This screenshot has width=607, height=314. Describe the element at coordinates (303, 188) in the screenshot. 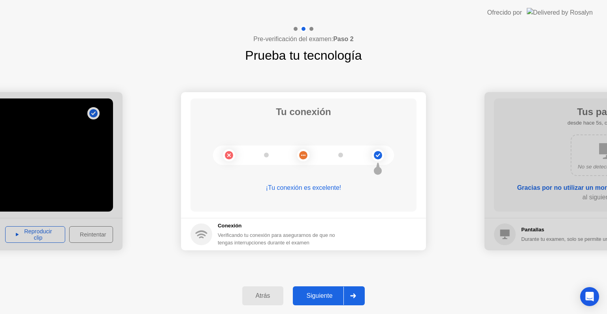

I see `div: ¡Tu conexión es excelente!` at that location.